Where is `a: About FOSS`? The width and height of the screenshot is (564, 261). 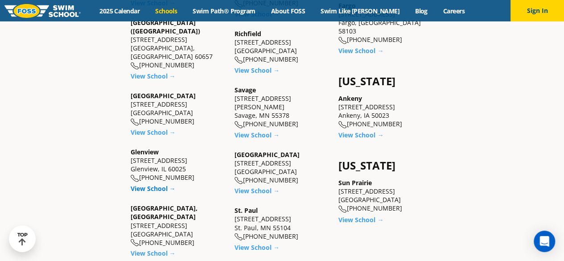
a: About FOSS is located at coordinates (288, 11).